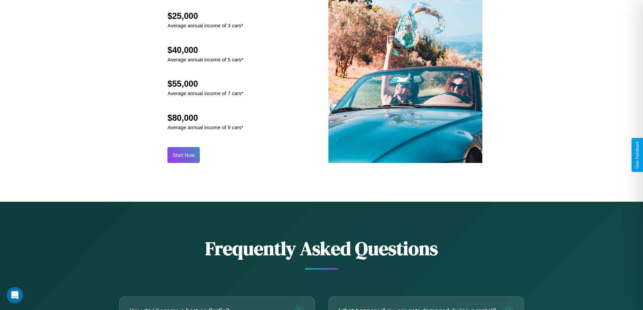  What do you see at coordinates (205, 59) in the screenshot?
I see `p: Average annual income of 5 cars*` at bounding box center [205, 59].